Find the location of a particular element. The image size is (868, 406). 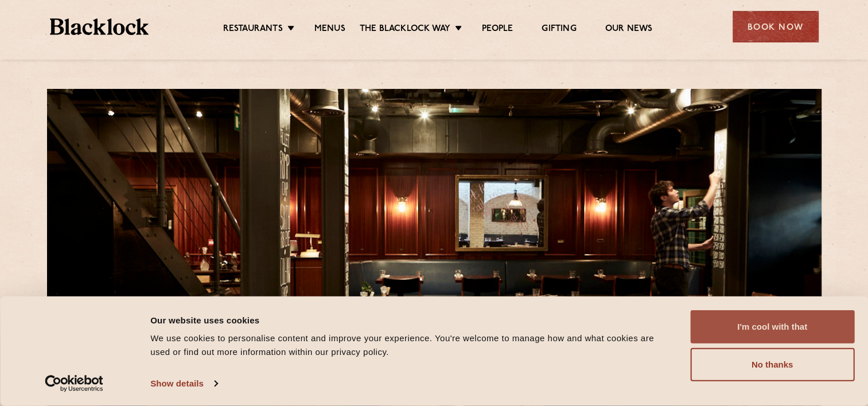

a: Menus is located at coordinates (330, 30).